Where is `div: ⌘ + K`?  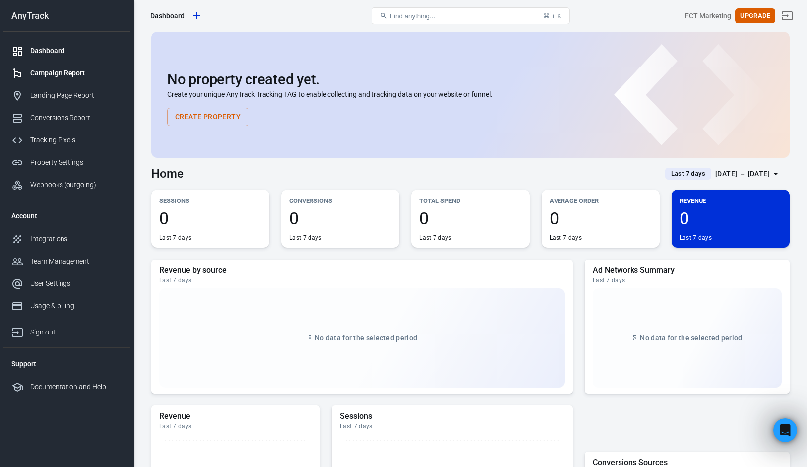 div: ⌘ + K is located at coordinates (552, 16).